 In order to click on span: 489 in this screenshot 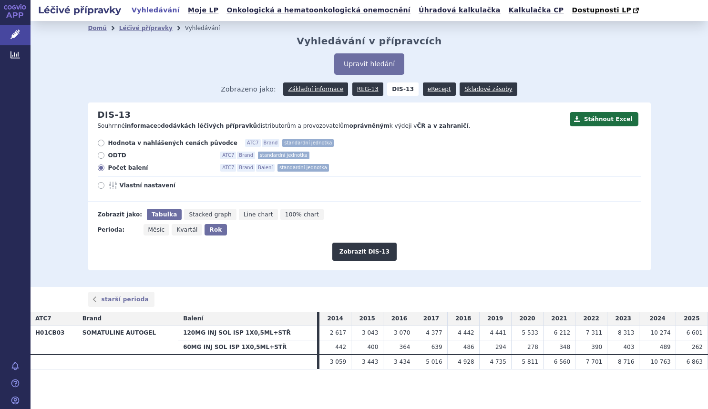, I will do `click(665, 347)`.